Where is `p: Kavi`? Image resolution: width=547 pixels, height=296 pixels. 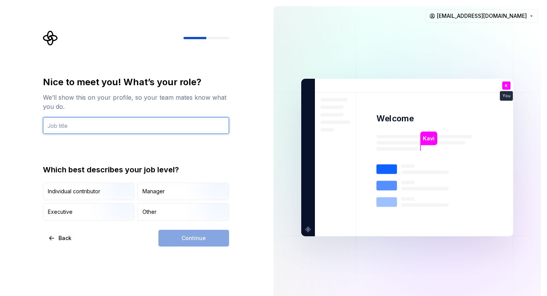 p: Kavi is located at coordinates (429, 138).